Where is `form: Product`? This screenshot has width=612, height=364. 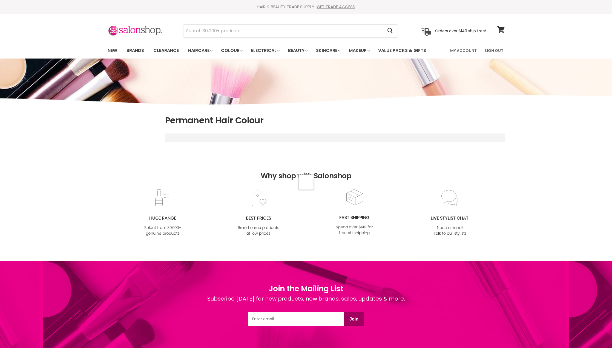 form: Product is located at coordinates (290, 31).